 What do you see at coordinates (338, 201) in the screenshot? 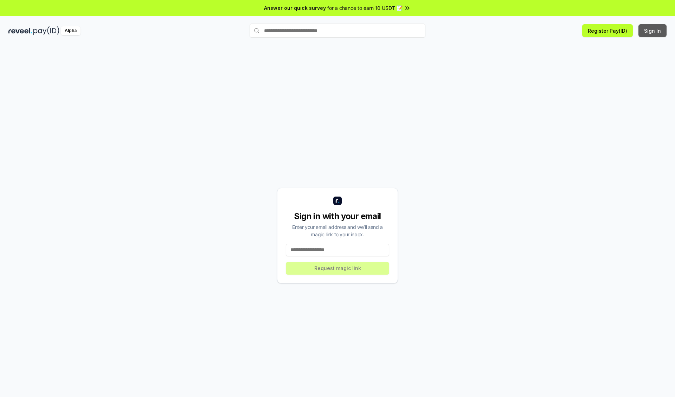
I see `img: logo_small` at bounding box center [338, 201].